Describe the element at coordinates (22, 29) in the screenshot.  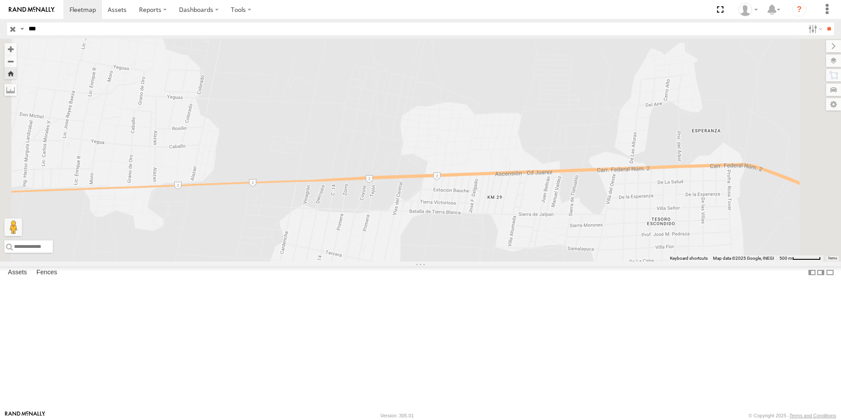
I see `label: Search Query` at that location.